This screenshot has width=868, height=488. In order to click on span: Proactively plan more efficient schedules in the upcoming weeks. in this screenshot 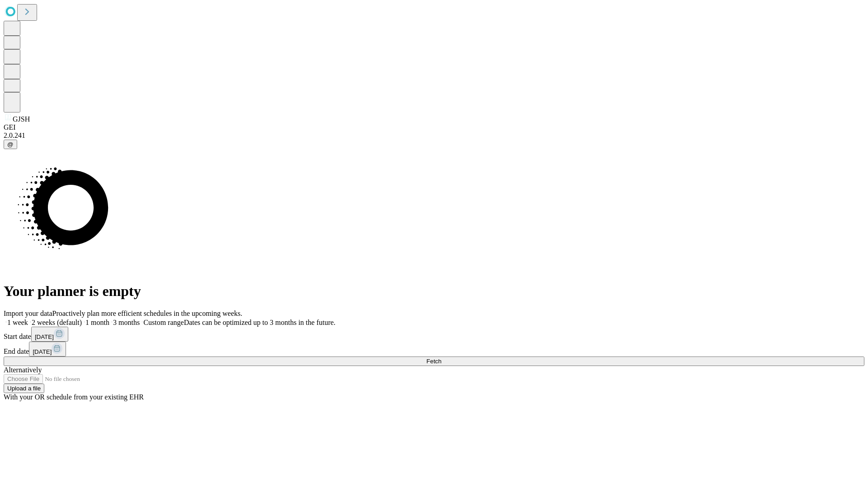, I will do `click(147, 313)`.